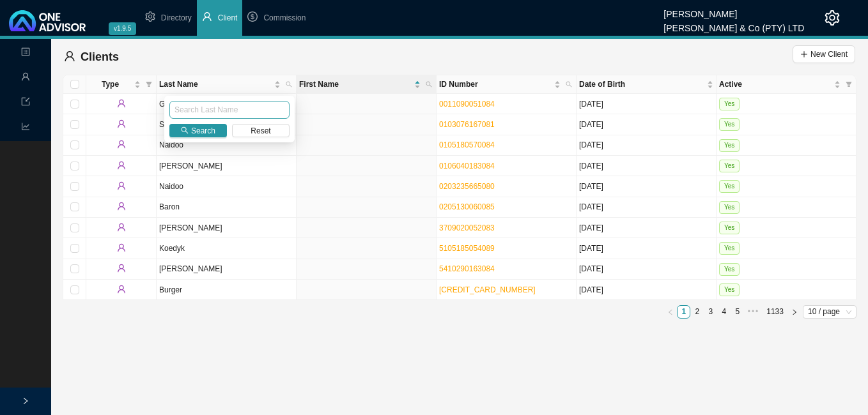 Image resolution: width=868 pixels, height=415 pixels. Describe the element at coordinates (495, 84) in the screenshot. I see `span: ID Number` at that location.